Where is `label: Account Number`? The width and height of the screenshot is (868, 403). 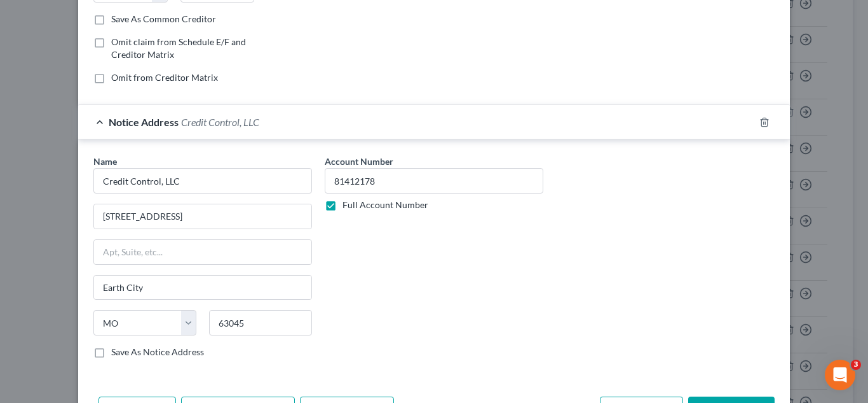
label: Account Number is located at coordinates (359, 161).